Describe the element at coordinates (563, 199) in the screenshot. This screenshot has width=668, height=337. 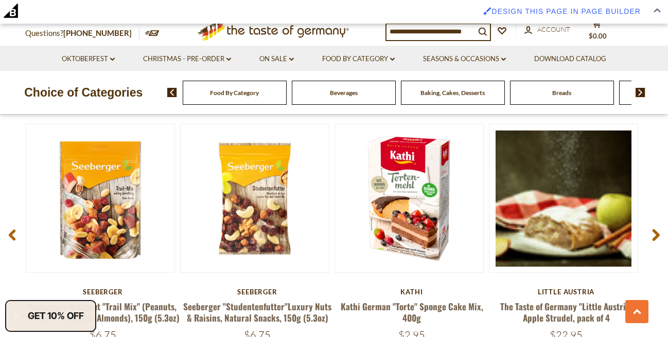
I see `img: The Taste of Germany "Little Austria" Apple Strudel, pack of 4` at that location.